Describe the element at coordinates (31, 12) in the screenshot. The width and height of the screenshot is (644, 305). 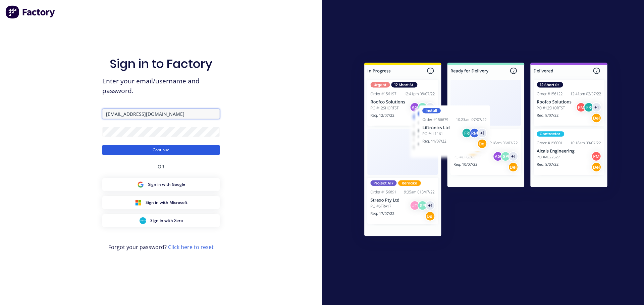
I see `img: Factory` at that location.